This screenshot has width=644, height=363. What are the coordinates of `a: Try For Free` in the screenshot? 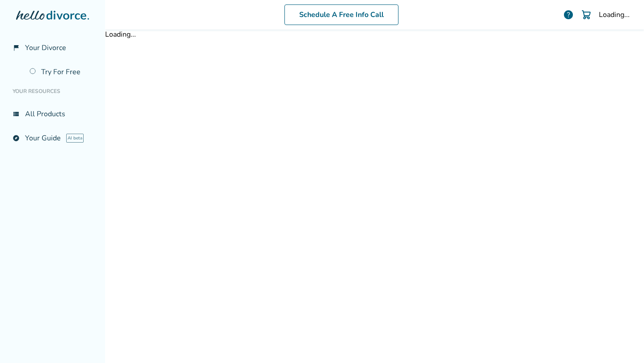 It's located at (61, 72).